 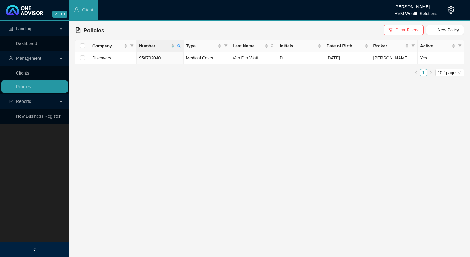 I want to click on span: line-chart, so click(x=11, y=101).